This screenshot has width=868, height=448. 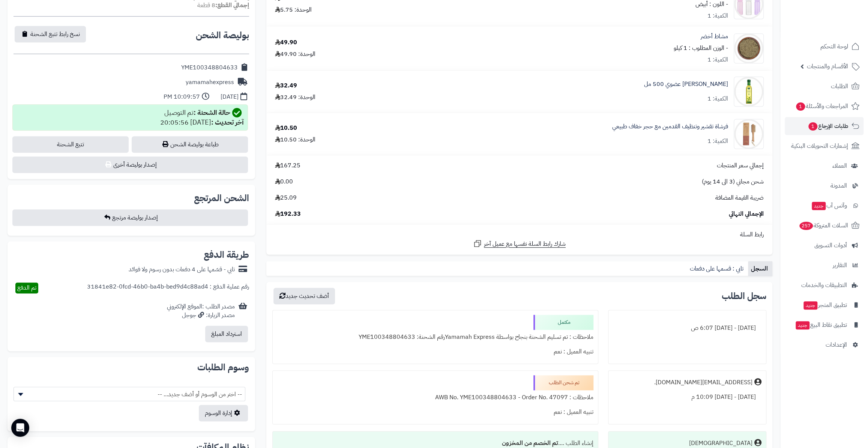 What do you see at coordinates (304, 296) in the screenshot?
I see `button: أضف تحديث جديد` at bounding box center [304, 296].